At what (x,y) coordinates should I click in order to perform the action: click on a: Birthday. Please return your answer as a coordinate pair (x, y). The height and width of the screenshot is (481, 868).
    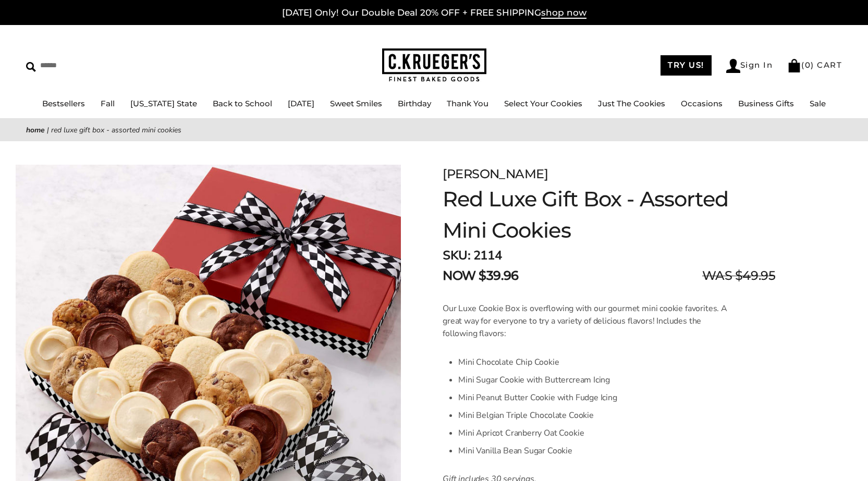
    Looking at the image, I should click on (414, 103).